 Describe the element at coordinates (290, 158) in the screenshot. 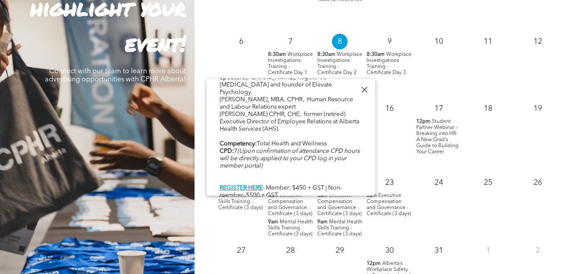

I see `i: (Upon confirmation of attendance CPD hours will be directly applied to your CPD log in your membe...` at that location.